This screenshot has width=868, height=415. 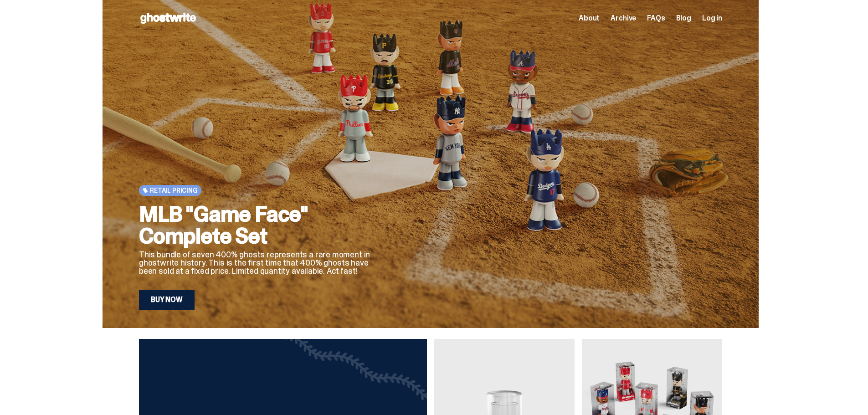 What do you see at coordinates (623, 18) in the screenshot?
I see `span: Archive` at bounding box center [623, 18].